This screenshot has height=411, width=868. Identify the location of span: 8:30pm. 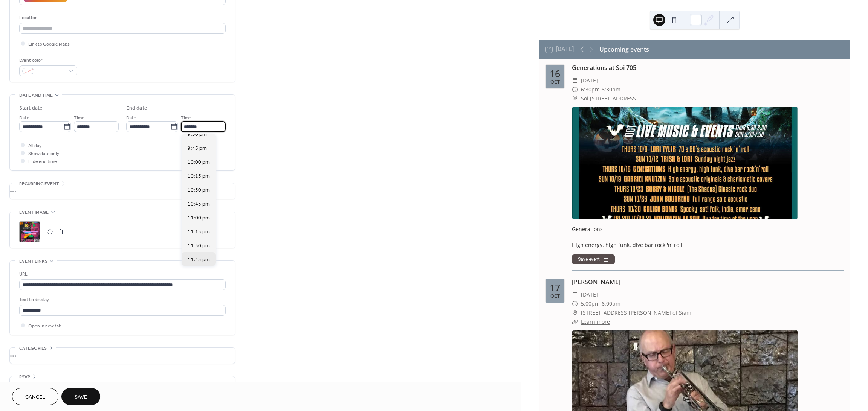
(611, 90).